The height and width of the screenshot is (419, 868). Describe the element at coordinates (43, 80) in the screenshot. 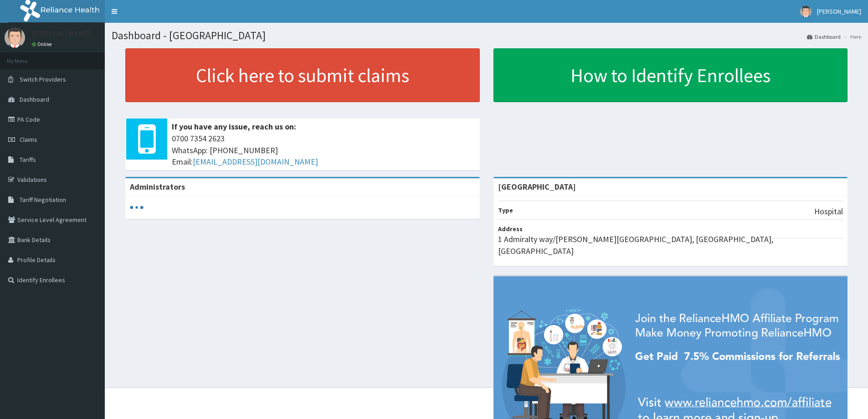

I see `span: Switch Providers` at that location.